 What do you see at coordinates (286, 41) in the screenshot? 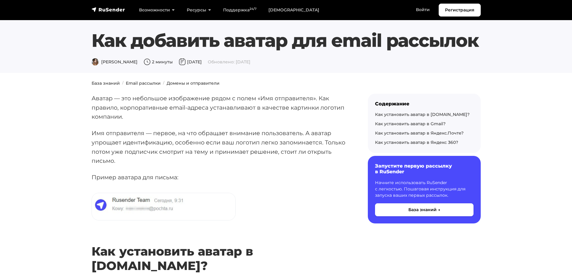
I see `h1: Как добавить аватар для email рассылок` at bounding box center [286, 41].